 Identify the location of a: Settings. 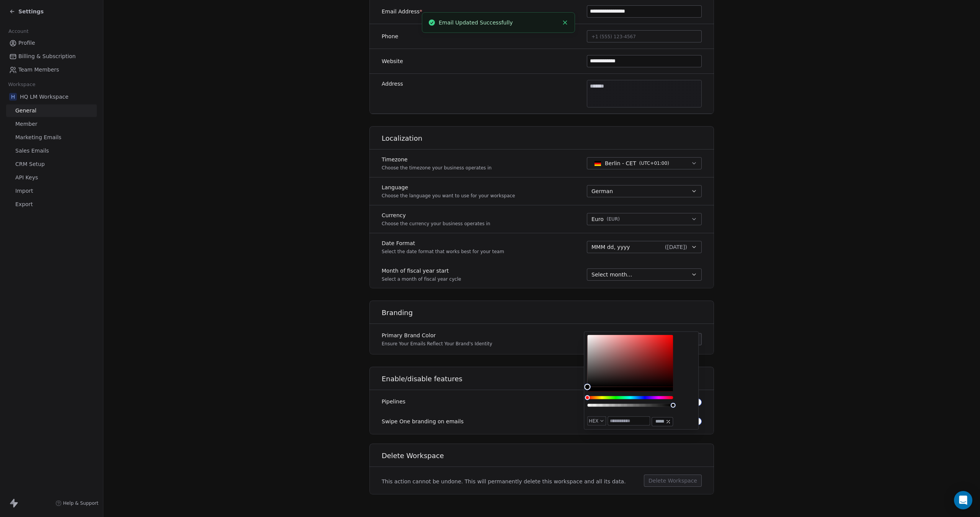
(26, 12).